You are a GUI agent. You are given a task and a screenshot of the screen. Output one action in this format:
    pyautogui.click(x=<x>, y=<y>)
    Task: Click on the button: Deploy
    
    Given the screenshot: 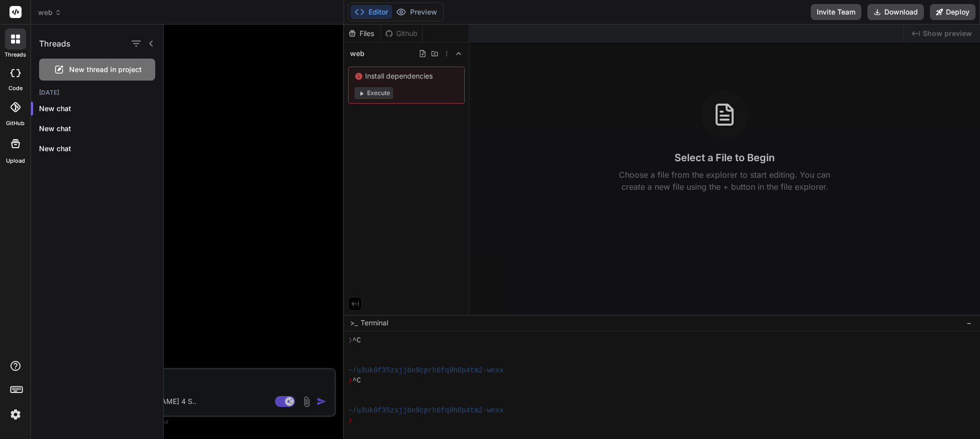 What is the action you would take?
    pyautogui.click(x=953, y=12)
    